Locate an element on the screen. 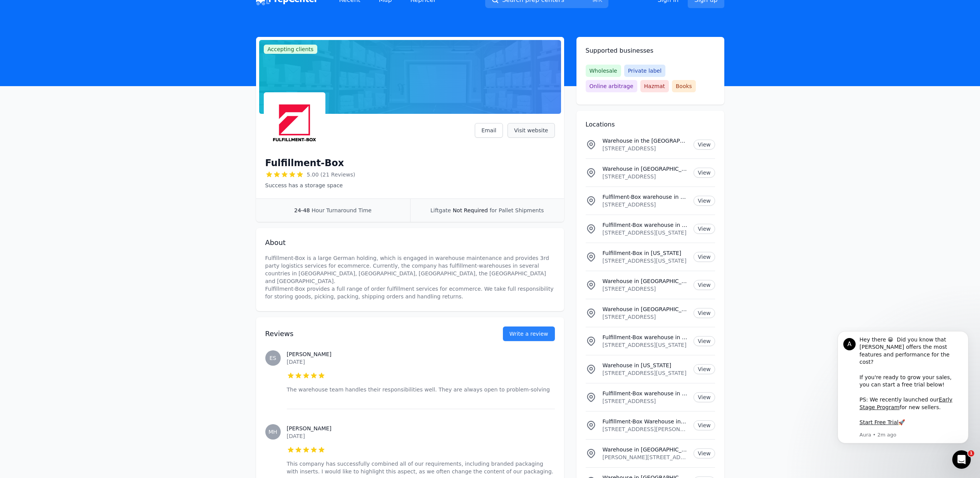 This screenshot has height=478, width=980. span: Hazmat is located at coordinates (655, 86).